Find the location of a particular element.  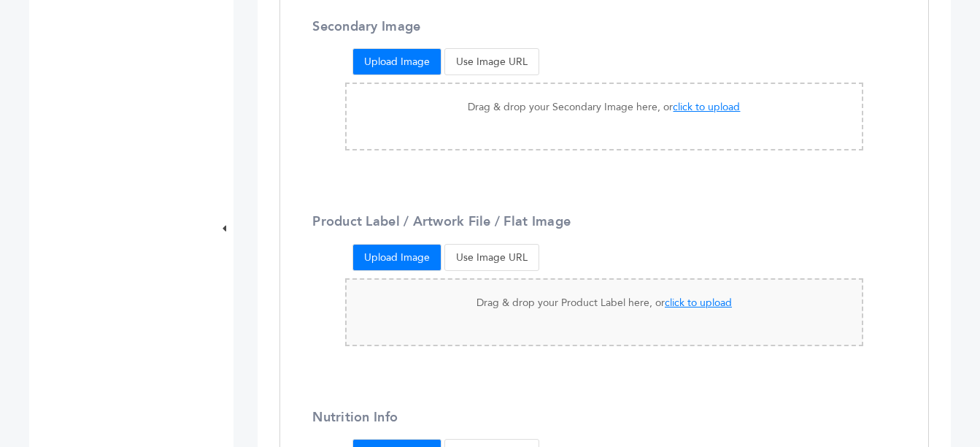

p: Drag & drop your Secondary Image here, or is located at coordinates (605, 107).